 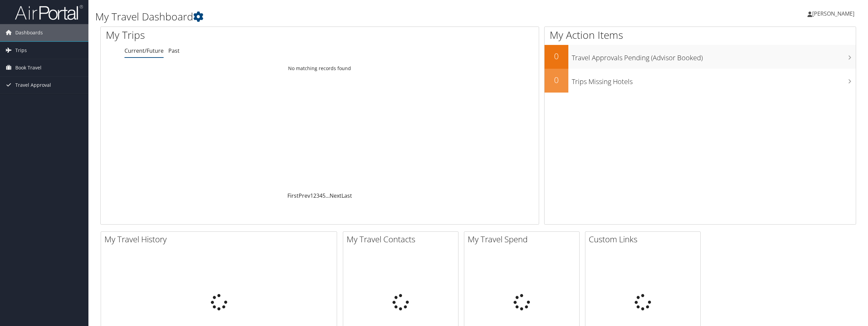 I want to click on h2: Custom Links, so click(x=645, y=239).